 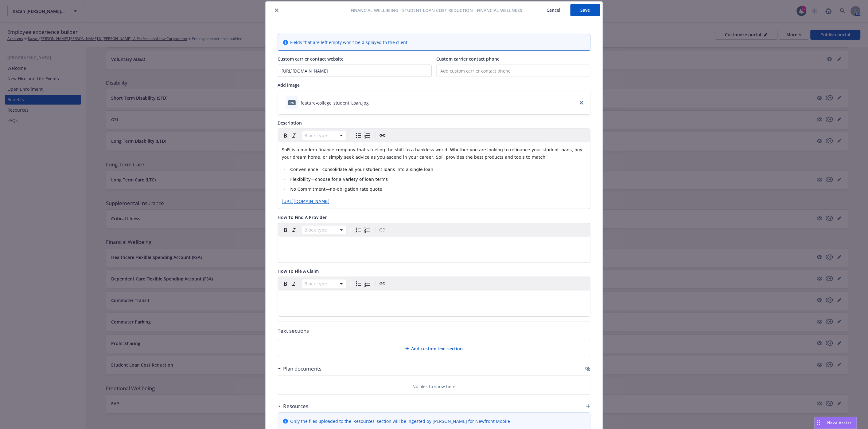 I want to click on button: Cancel, so click(x=553, y=10).